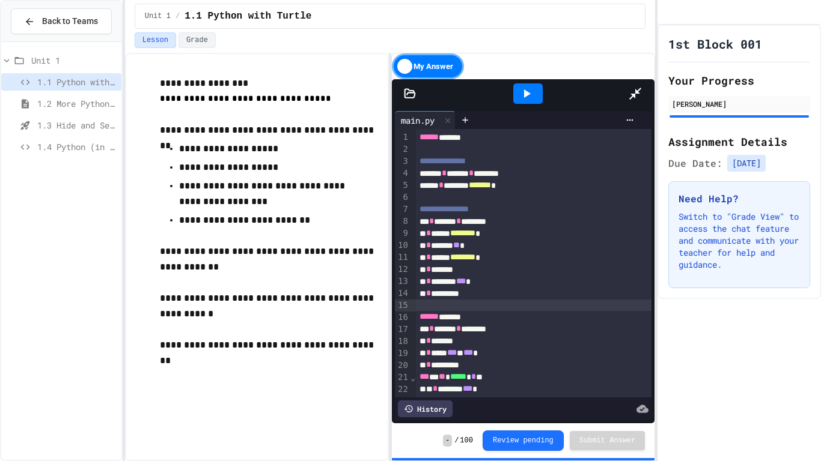 This screenshot has width=821, height=461. I want to click on button: Submit Answer, so click(607, 441).